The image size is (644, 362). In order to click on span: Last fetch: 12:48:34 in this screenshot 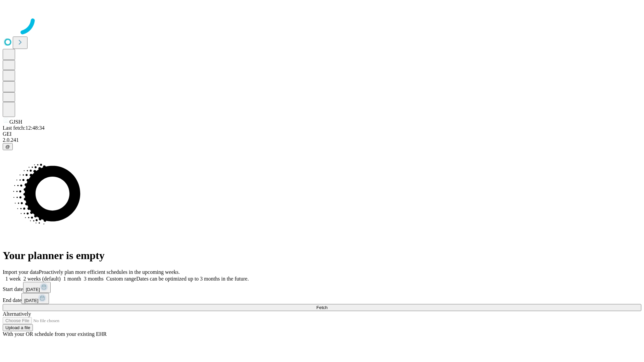, I will do `click(23, 128)`.